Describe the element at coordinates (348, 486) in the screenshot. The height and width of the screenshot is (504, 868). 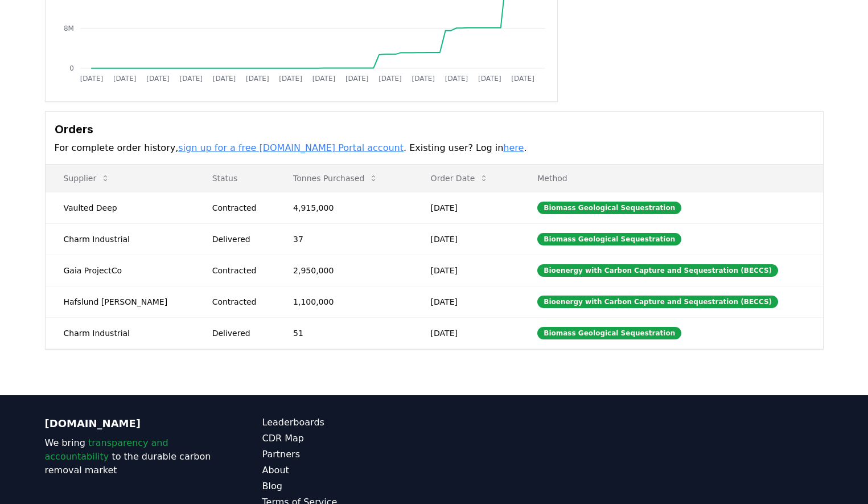
I see `a: Blog` at that location.